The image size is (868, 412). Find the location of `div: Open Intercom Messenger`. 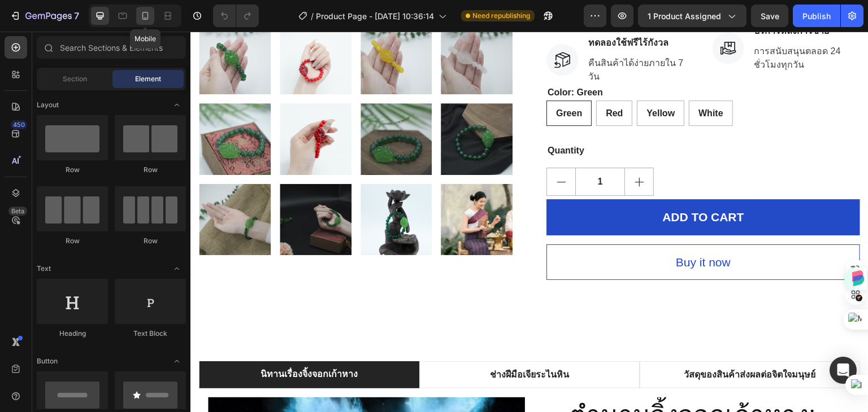

div: Open Intercom Messenger is located at coordinates (843, 371).